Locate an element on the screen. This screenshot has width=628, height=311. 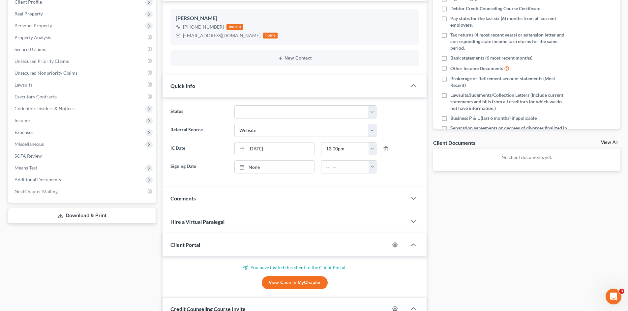
span: Real Property is located at coordinates (29, 14).